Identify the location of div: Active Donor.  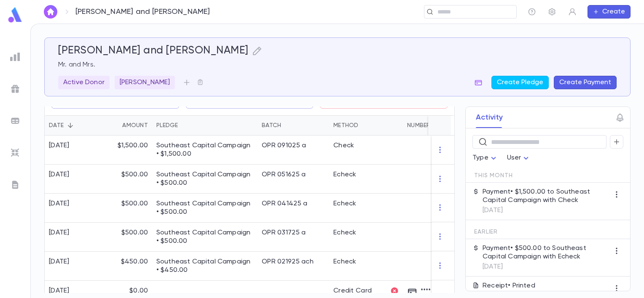
(84, 82).